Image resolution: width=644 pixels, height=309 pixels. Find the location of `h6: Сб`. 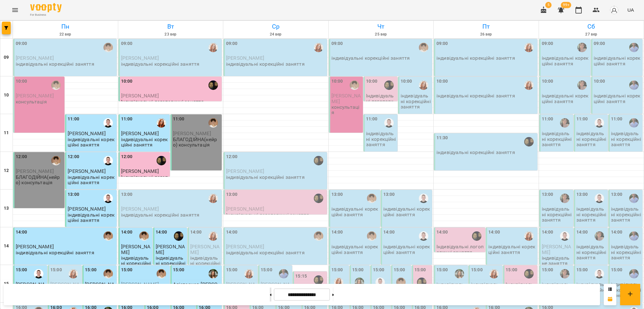

h6: Сб is located at coordinates (592, 26).